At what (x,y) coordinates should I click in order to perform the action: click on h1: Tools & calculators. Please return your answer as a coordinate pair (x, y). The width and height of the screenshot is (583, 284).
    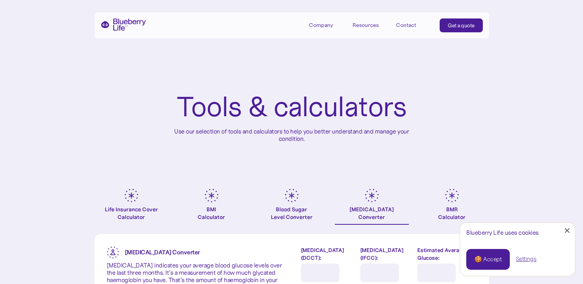
    Looking at the image, I should click on (291, 107).